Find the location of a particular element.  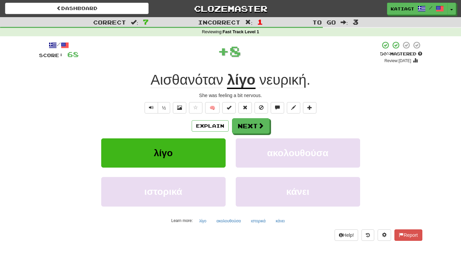

small: Learn more: is located at coordinates (182, 221).